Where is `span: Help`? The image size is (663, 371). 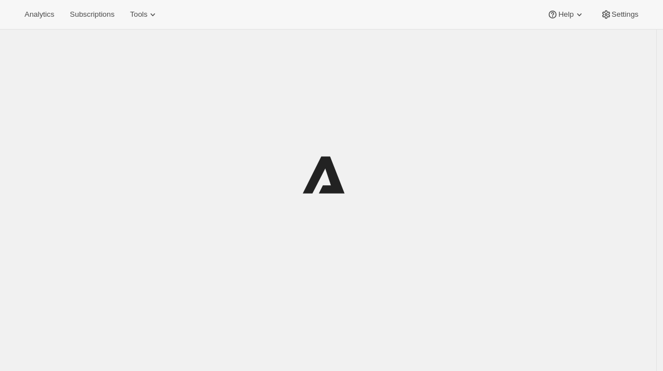
span: Help is located at coordinates (566, 15).